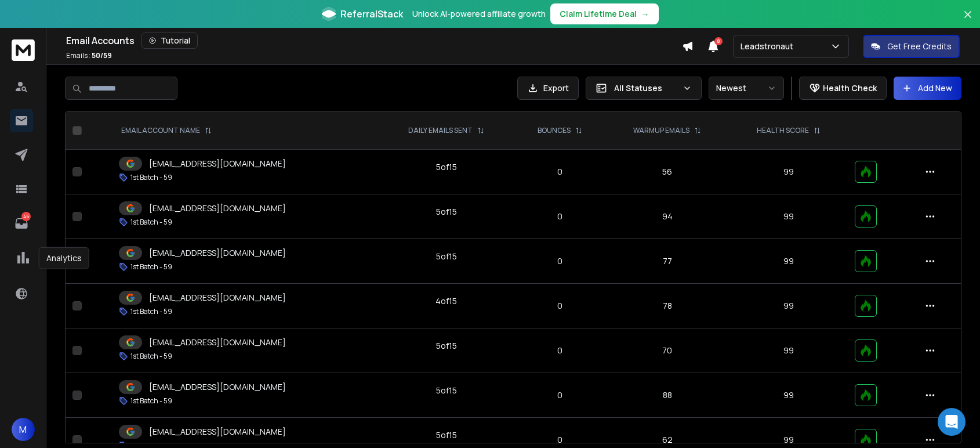  Describe the element at coordinates (668, 306) in the screenshot. I see `td: 78` at that location.